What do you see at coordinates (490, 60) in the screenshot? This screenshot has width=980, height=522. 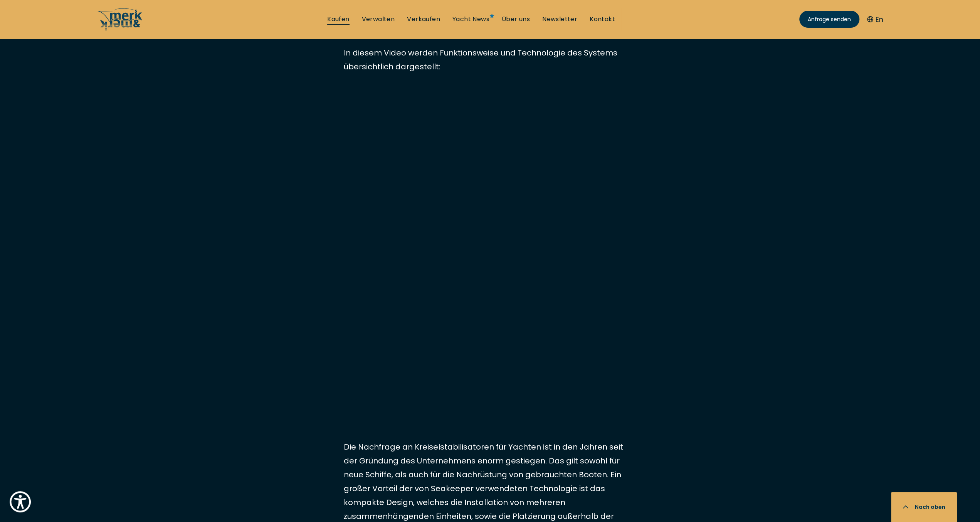 I see `p: In diesem Video werden Funktionsweise und Technologie des Systems übersichtlich dargestellt:` at bounding box center [490, 60].